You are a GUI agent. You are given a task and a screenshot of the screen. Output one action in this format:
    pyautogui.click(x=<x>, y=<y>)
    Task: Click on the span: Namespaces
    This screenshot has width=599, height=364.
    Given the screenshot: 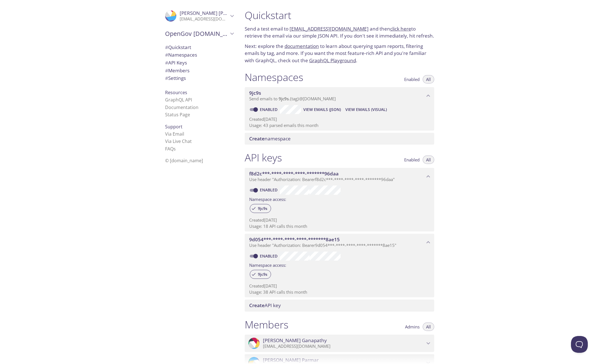 What is the action you would take?
    pyautogui.click(x=181, y=54)
    